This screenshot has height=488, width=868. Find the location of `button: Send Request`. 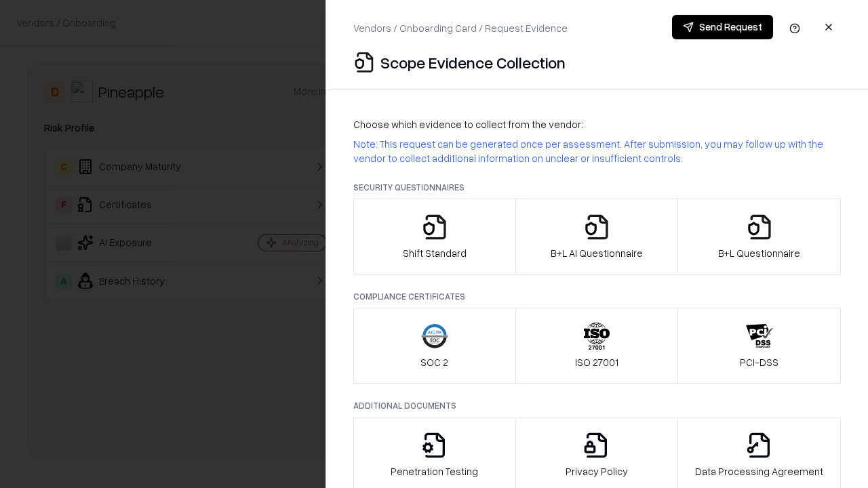

button: Send Request is located at coordinates (722, 27).